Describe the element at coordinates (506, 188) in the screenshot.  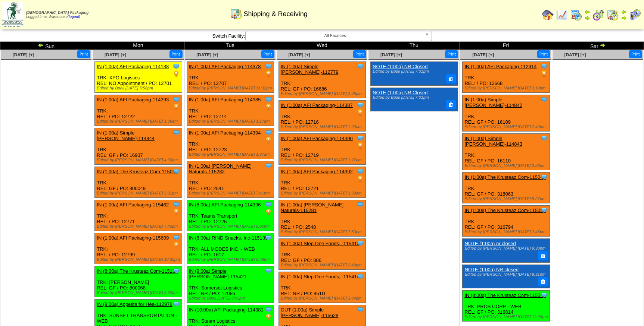
I see `div: TRK: REL: GF / PO: 318063` at that location.